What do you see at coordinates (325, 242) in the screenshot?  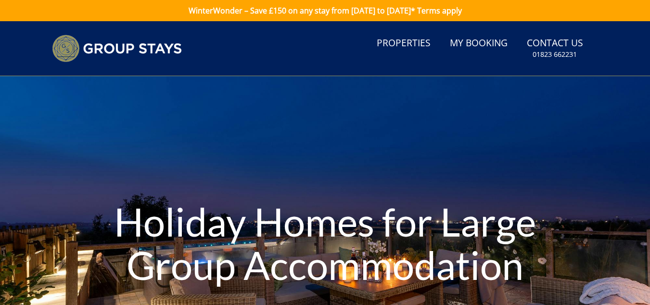 I see `h1: Holiday Homes for Large Group Accommodation` at bounding box center [325, 242].